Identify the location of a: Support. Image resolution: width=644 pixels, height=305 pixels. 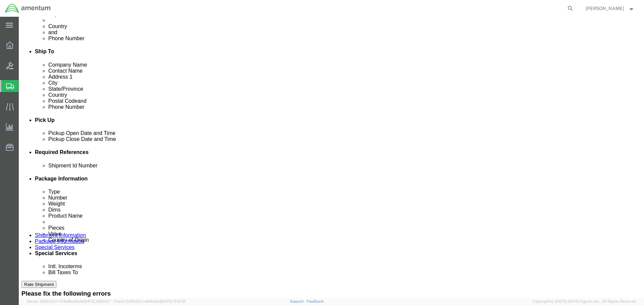
(298, 302).